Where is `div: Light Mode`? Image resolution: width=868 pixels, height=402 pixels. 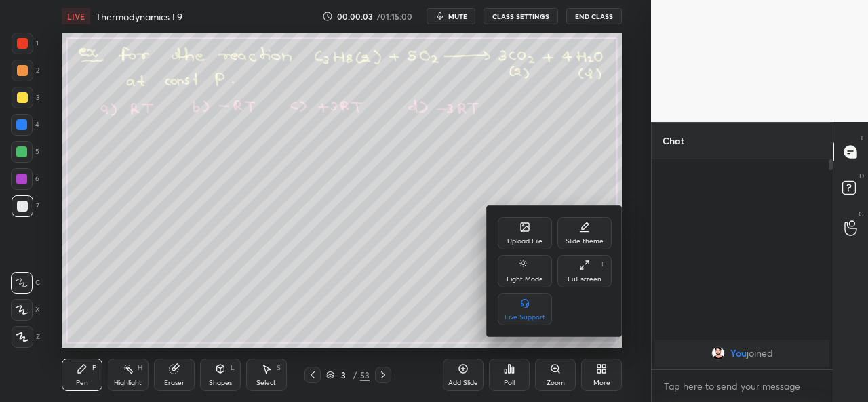 div: Light Mode is located at coordinates (524, 279).